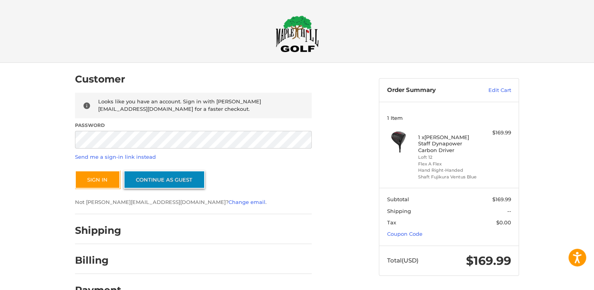 This screenshot has width=594, height=290. I want to click on span: Shipping, so click(399, 211).